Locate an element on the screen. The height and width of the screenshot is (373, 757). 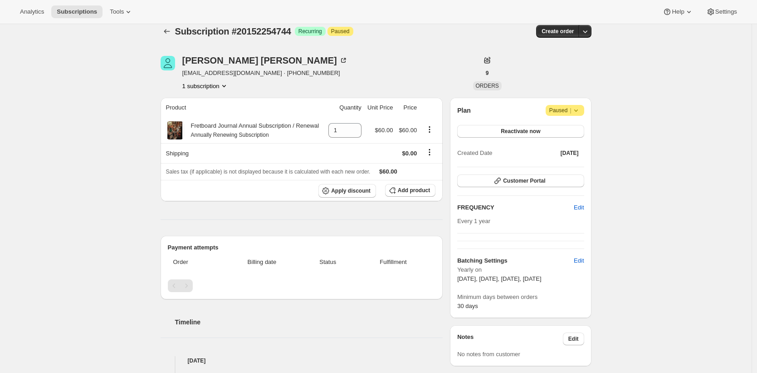
button: Add product is located at coordinates (410, 190).